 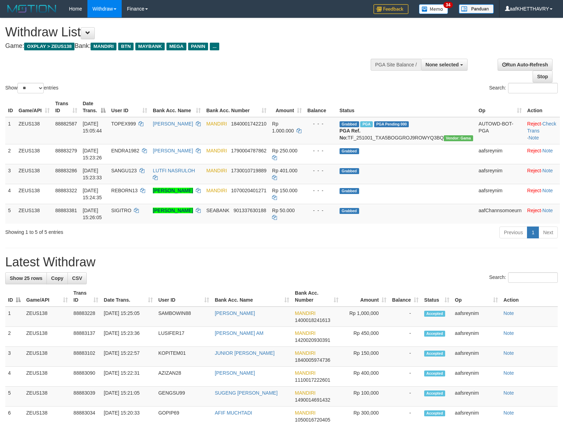 What do you see at coordinates (94, 107) in the screenshot?
I see `th: Date Trans.: activate to sort column descending` at bounding box center [94, 107].